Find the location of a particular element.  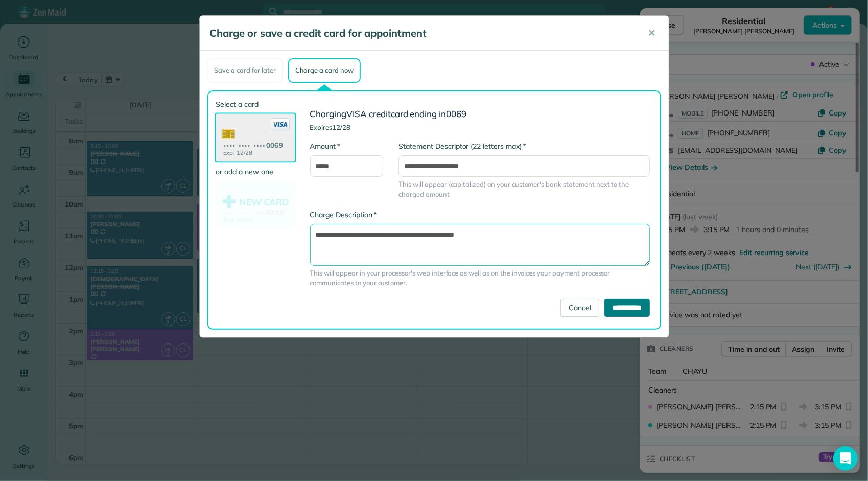

div: Charge a card now is located at coordinates (324, 71).